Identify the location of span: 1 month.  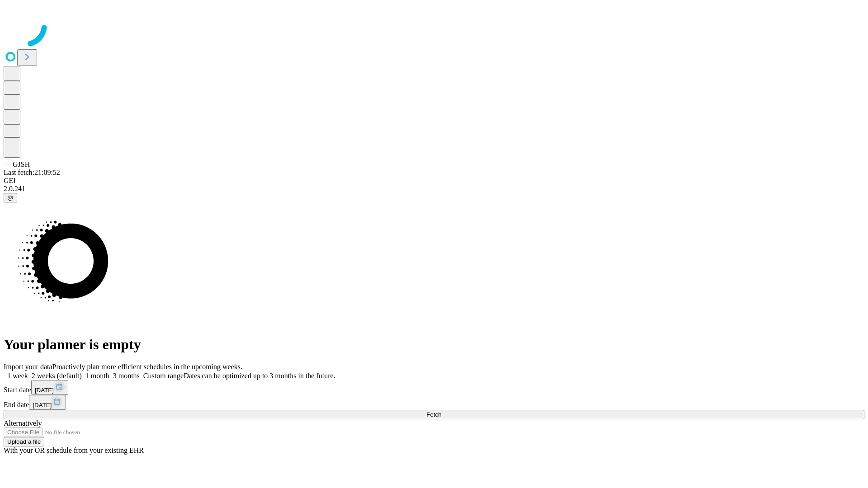
(97, 375).